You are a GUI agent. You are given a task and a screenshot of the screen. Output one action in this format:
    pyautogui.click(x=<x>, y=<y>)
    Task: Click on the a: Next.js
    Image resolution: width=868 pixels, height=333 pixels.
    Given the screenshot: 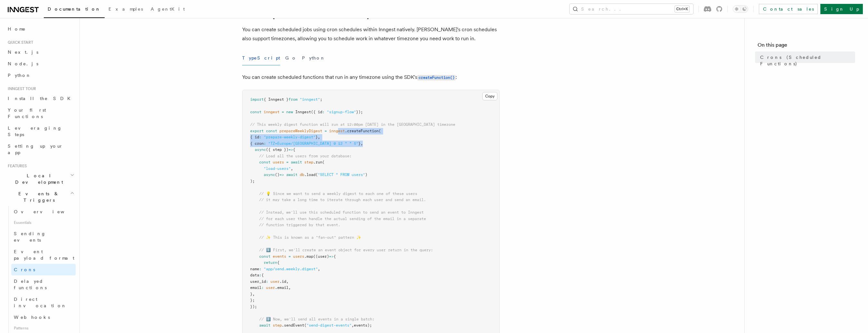 What is the action you would take?
    pyautogui.click(x=40, y=52)
    